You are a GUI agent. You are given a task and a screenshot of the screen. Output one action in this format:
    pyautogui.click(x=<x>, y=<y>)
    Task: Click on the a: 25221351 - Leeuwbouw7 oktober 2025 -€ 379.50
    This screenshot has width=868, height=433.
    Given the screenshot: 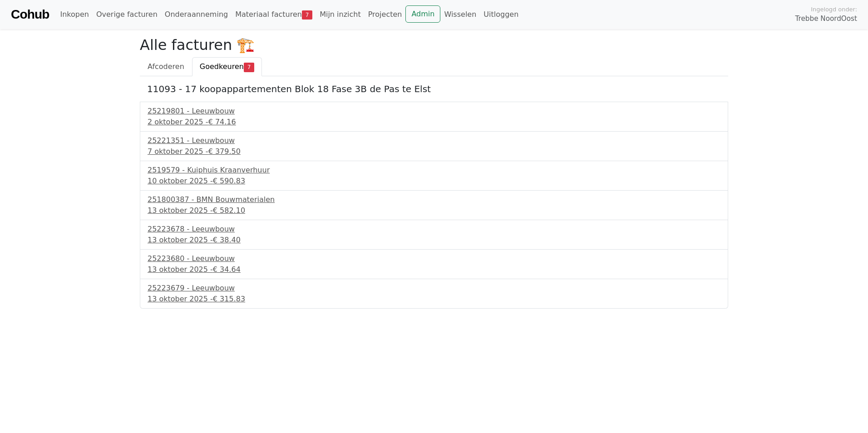 What is the action you would take?
    pyautogui.click(x=434, y=146)
    